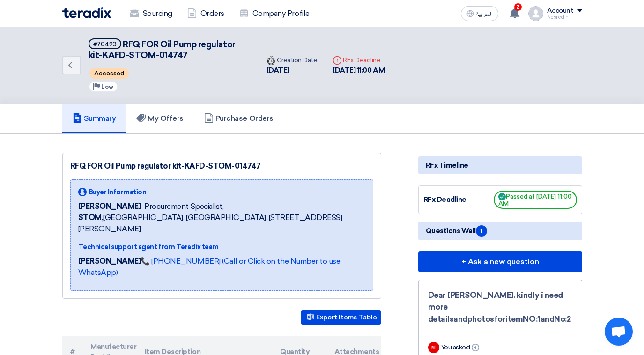 The height and width of the screenshot is (355, 644). I want to click on span: Buyer Information, so click(118, 192).